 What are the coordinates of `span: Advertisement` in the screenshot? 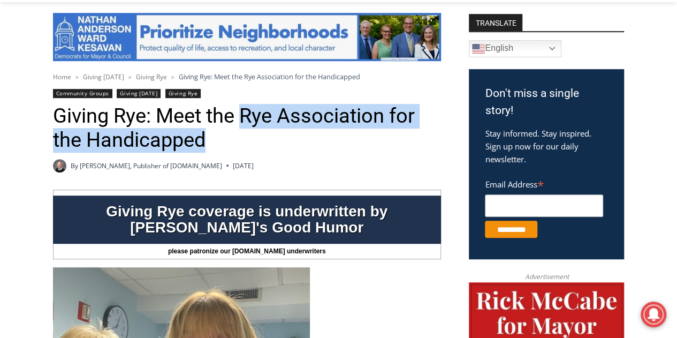 It's located at (546, 276).